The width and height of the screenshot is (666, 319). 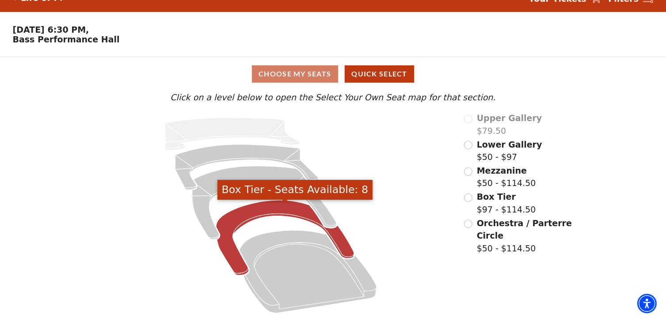 What do you see at coordinates (524, 229) in the screenshot?
I see `span: Orchestra / Parterre Circle` at bounding box center [524, 229].